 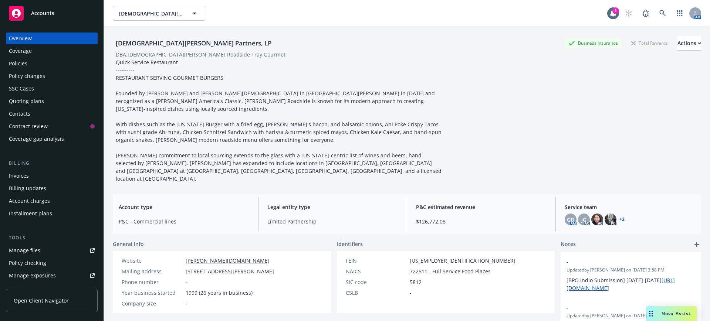 I want to click on div: SIC code, so click(x=376, y=282).